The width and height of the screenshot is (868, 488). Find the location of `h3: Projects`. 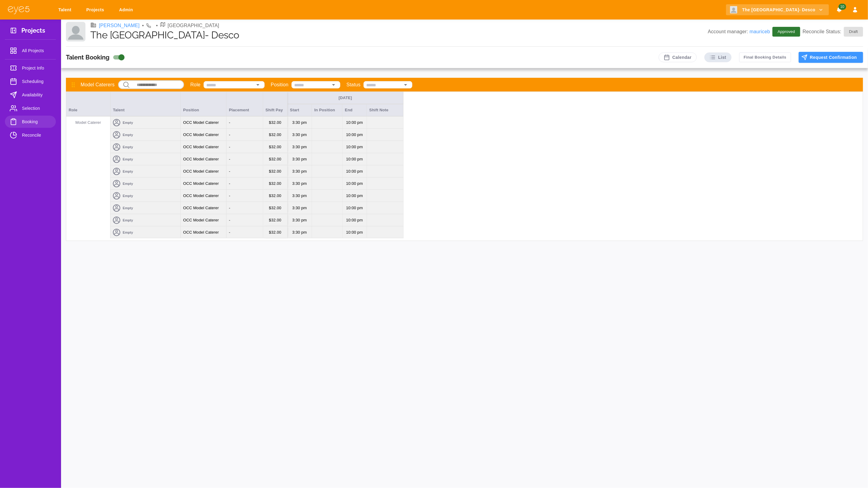

h3: Projects is located at coordinates (33, 31).